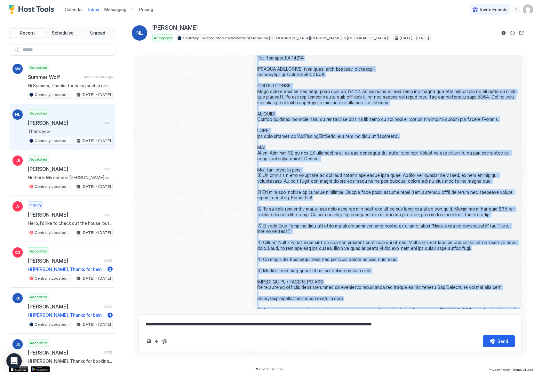 The width and height of the screenshot is (542, 375). What do you see at coordinates (521, 33) in the screenshot?
I see `button: Open reservation` at bounding box center [521, 33].